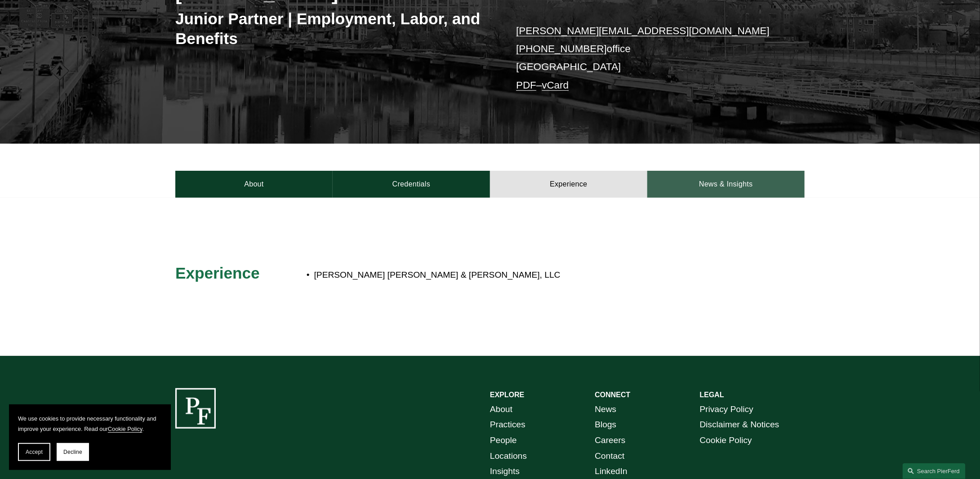 Image resolution: width=980 pixels, height=479 pixels. I want to click on a: Privacy Policy, so click(726, 410).